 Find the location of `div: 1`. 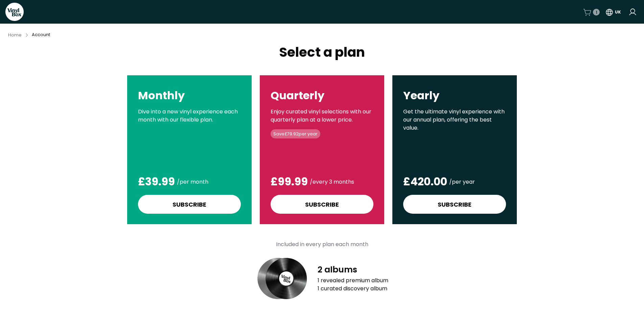

div: 1 is located at coordinates (596, 13).